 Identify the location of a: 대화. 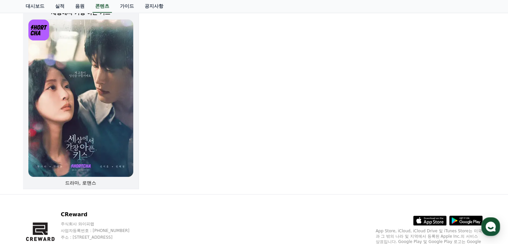
(65, 197).